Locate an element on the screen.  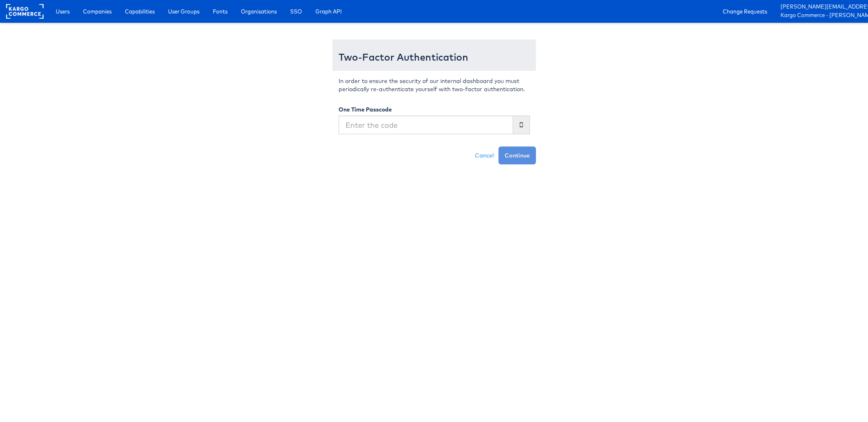
span: Users is located at coordinates (62, 11).